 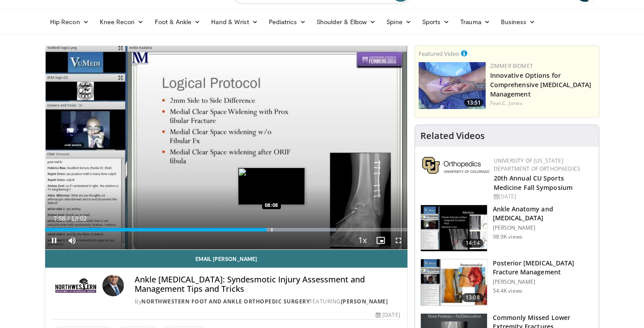 I want to click on button: Mute, so click(x=72, y=241).